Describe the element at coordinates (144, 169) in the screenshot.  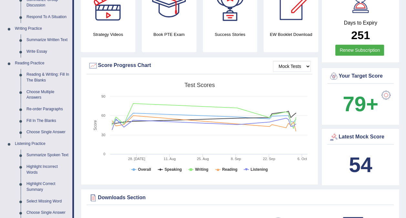
I see `tspan: Overall` at that location.